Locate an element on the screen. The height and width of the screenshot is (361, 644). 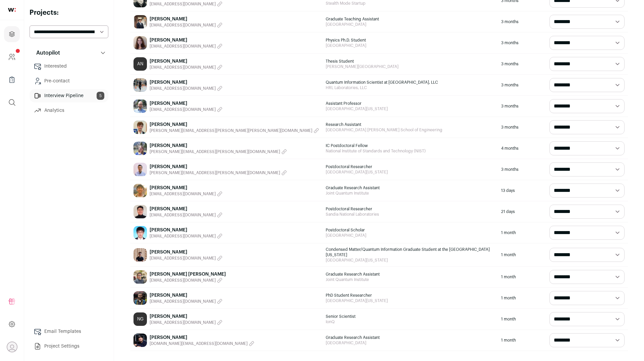
img: cde293e71988e7153f5da2d465554ae175717ef26954eb1c7c19c58fd7985fa5 is located at coordinates (140, 277).